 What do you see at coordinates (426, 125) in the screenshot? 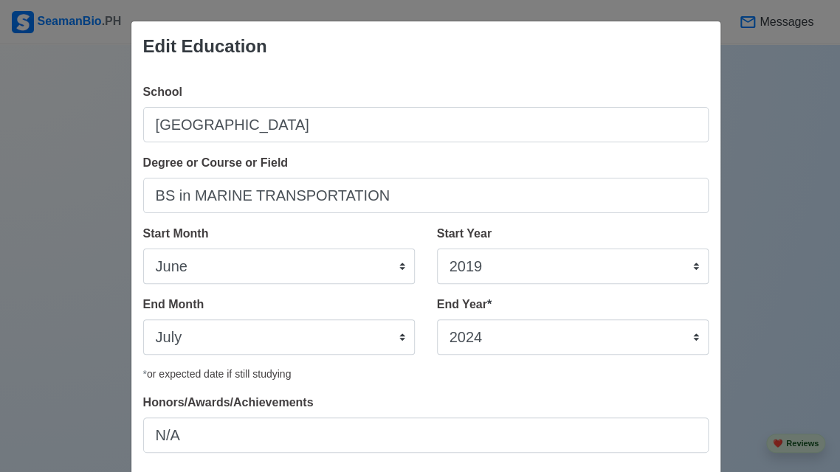
I see `input: Ex: PMI Colleges Bohol` at bounding box center [426, 125].